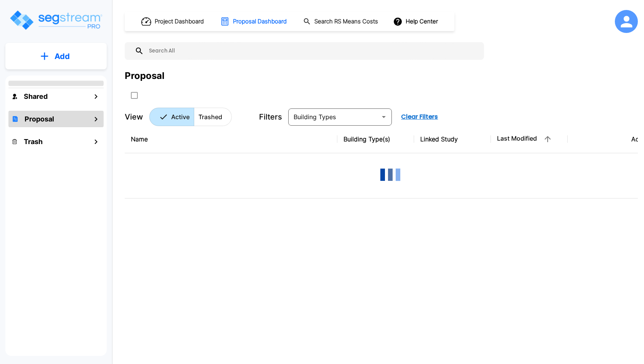 The width and height of the screenshot is (644, 364). What do you see at coordinates (212, 117) in the screenshot?
I see `button: Trashed` at bounding box center [212, 117].